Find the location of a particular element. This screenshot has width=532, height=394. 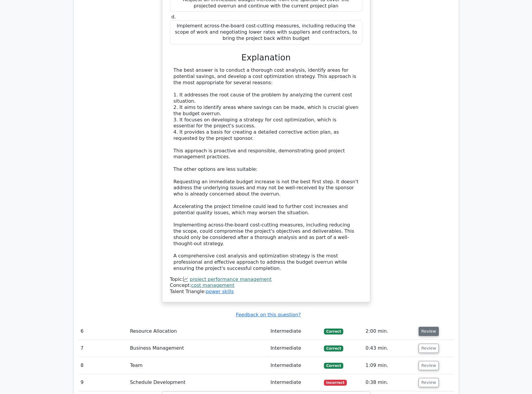

span: Incorrect is located at coordinates (335, 383).